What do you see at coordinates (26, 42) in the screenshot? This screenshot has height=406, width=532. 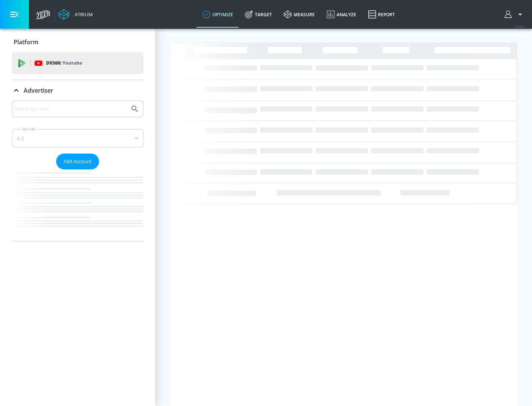 I see `p: Platform` at bounding box center [26, 42].